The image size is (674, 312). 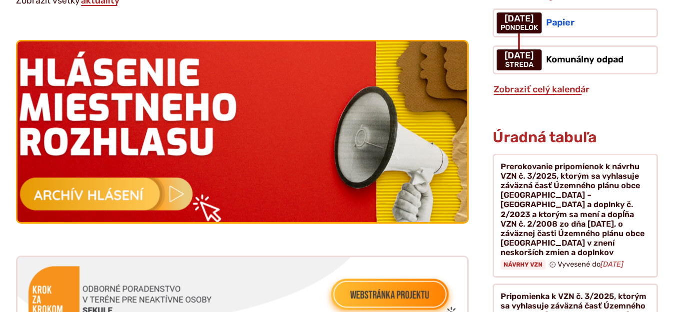 I want to click on a: Prerokovanie pripomienok k návrhu VZN č. 3/2025, ktorým sa vyhlasuje záväzná časť Územného plánu ..., so click(x=575, y=216).